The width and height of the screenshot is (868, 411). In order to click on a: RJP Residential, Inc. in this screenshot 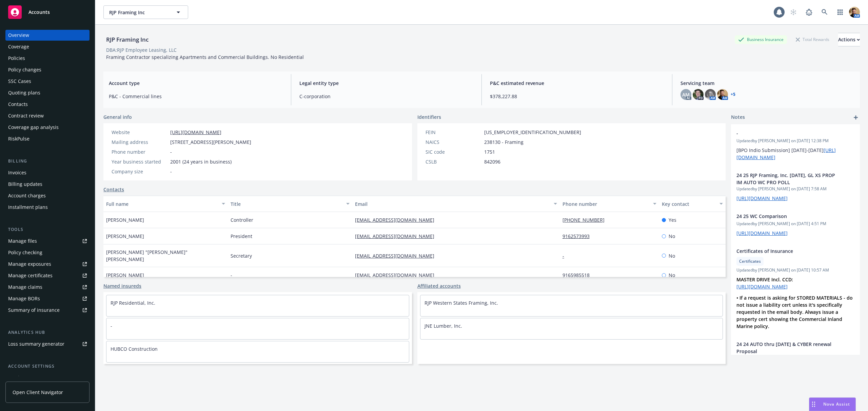, I will do `click(133, 303)`.